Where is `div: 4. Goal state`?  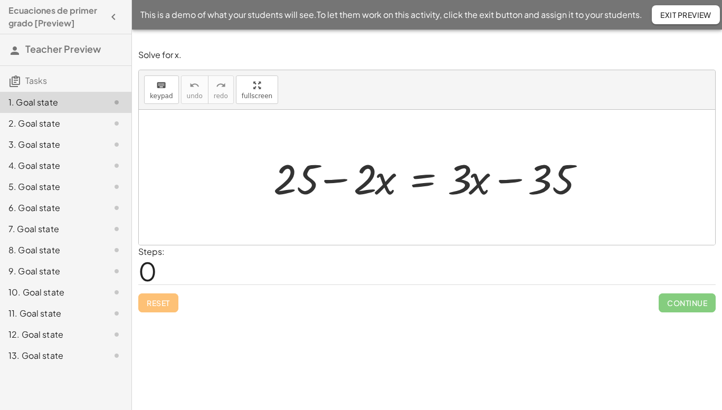
div: 4. Goal state is located at coordinates (51, 166).